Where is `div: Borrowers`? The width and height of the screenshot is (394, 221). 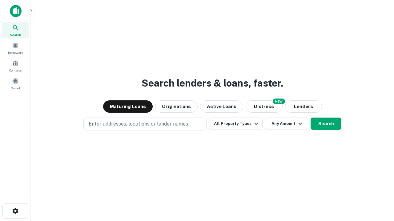 div: Borrowers is located at coordinates (15, 48).